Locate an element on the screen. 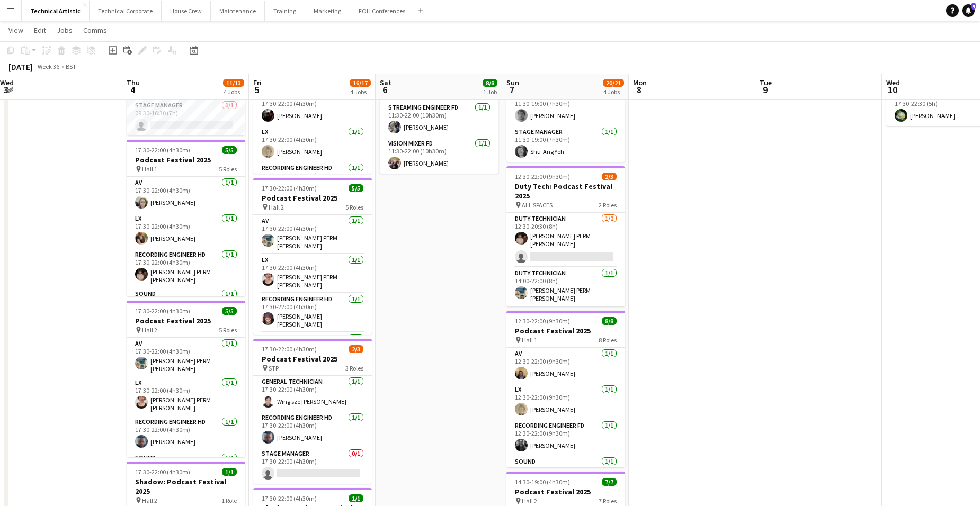  button: Training is located at coordinates (285, 10).